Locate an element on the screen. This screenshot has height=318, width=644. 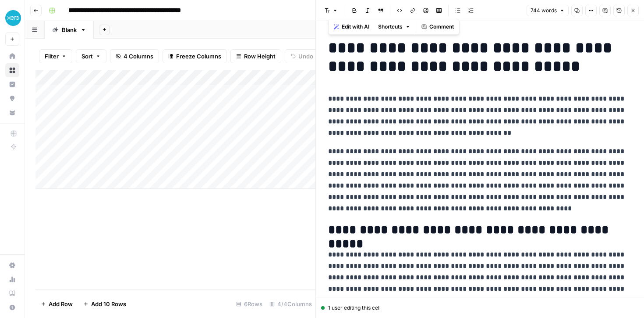
button: Help + Support is located at coordinates (12, 307).